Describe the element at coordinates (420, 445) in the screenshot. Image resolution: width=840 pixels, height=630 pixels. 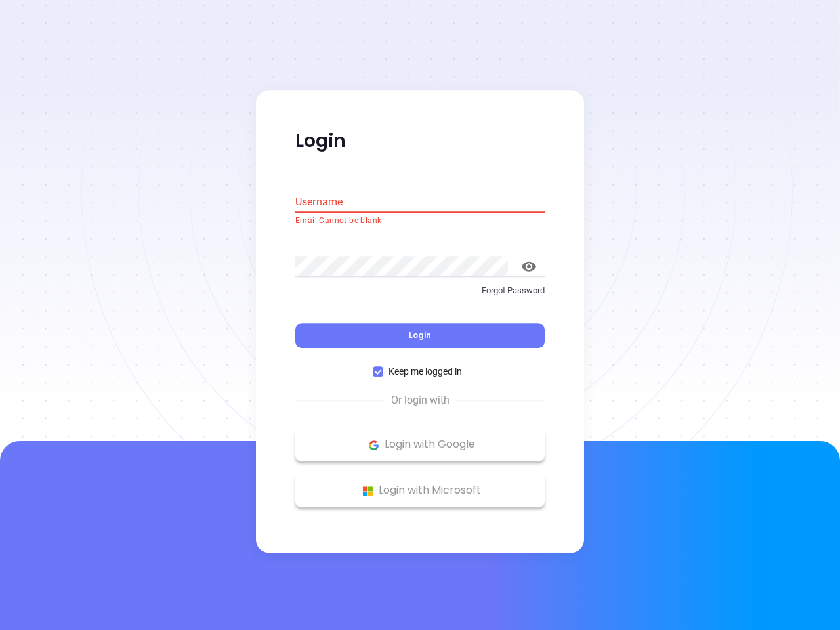
I see `button: Google Logo Login with Google` at that location.